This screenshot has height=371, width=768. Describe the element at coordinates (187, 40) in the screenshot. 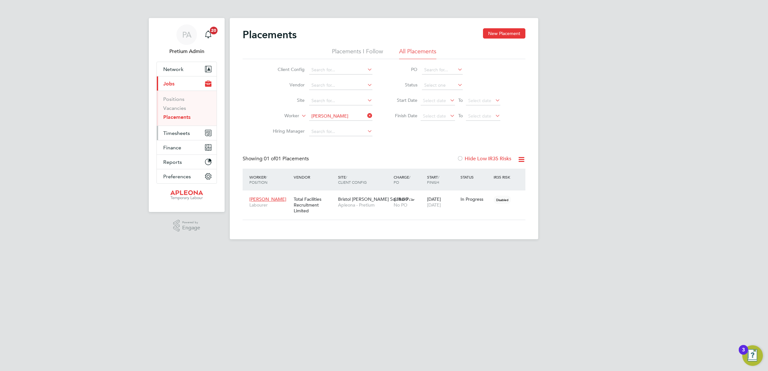

I see `a: PAPretium Admin` at that location.